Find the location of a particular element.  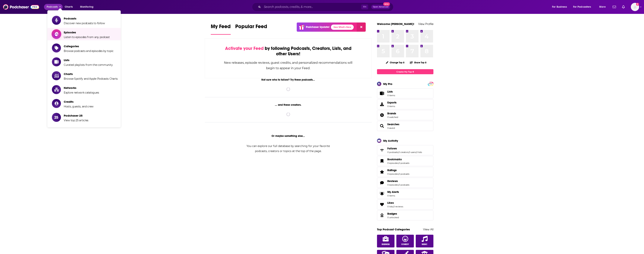

span: Podchaser 25 is located at coordinates (76, 116).